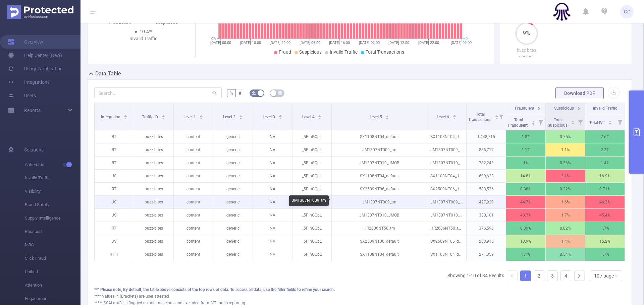 The width and height of the screenshot is (644, 305). What do you see at coordinates (605, 202) in the screenshot?
I see `p: 46.3%` at bounding box center [605, 202].